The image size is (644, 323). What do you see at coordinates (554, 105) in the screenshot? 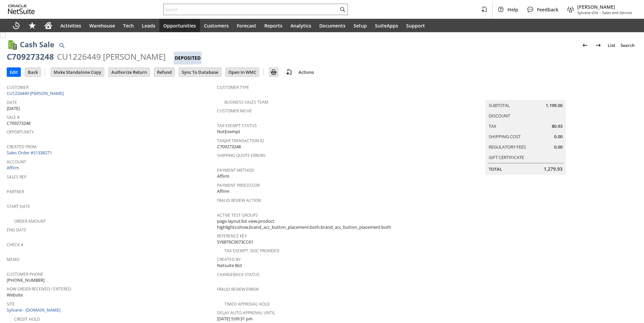
I see `span: 1,199.00` at bounding box center [554, 105].